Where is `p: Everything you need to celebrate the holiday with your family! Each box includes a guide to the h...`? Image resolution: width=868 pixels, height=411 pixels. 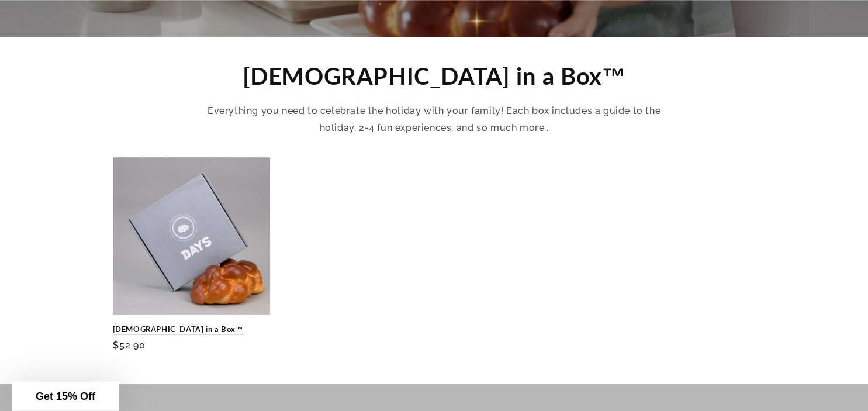 p: Everything you need to celebrate the holiday with your family! Each box includes a guide to the h... is located at coordinates (434, 120).